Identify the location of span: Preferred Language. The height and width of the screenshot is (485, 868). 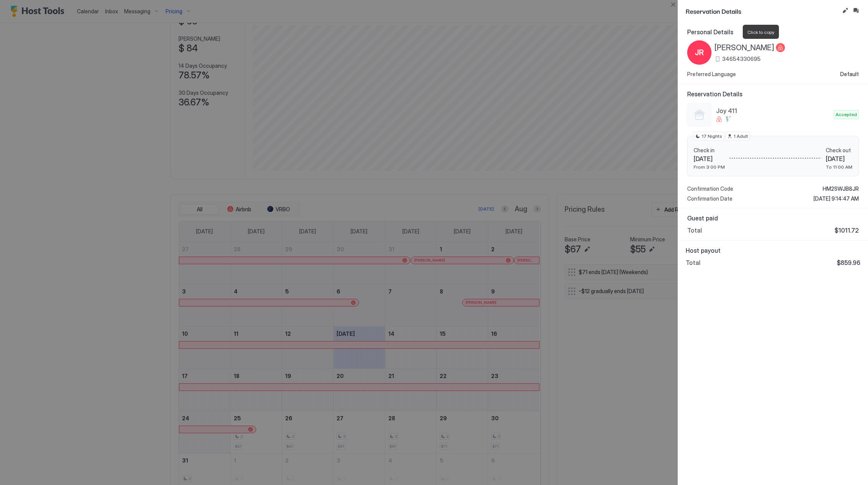
(712, 75).